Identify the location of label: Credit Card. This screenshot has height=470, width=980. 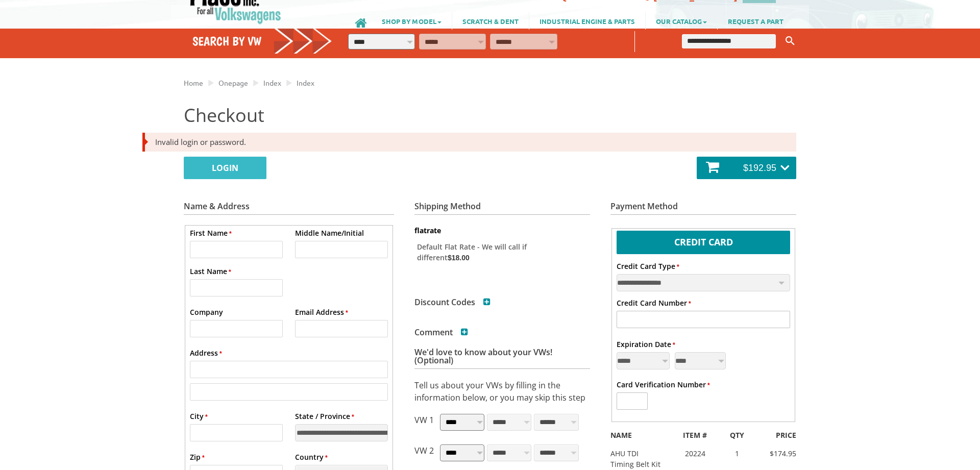
(703, 241).